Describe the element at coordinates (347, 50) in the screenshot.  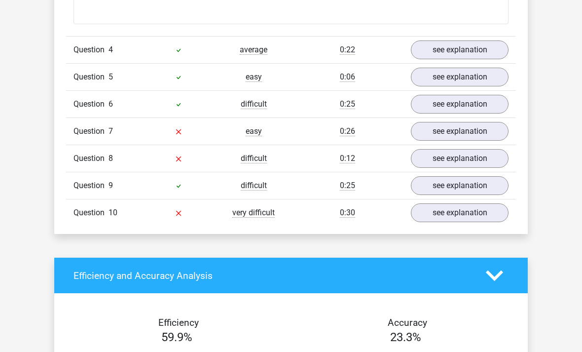
I see `span: 0:22` at that location.